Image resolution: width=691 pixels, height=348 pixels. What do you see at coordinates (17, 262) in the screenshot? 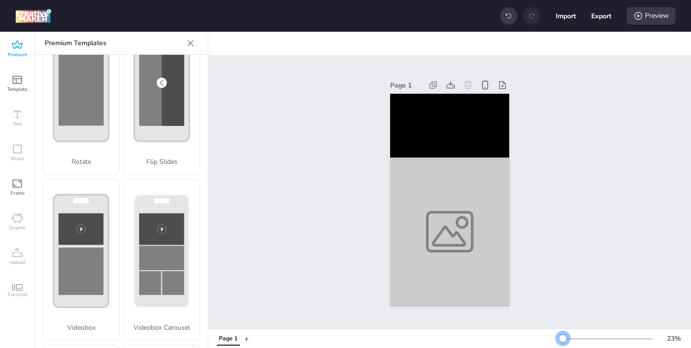
I see `span: Upload` at bounding box center [17, 262].